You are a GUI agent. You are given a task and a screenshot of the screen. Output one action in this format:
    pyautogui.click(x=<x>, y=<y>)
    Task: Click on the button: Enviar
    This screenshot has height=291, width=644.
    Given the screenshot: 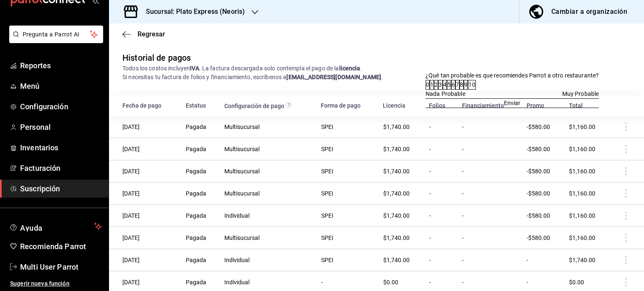 What is the action you would take?
    pyautogui.click(x=512, y=103)
    